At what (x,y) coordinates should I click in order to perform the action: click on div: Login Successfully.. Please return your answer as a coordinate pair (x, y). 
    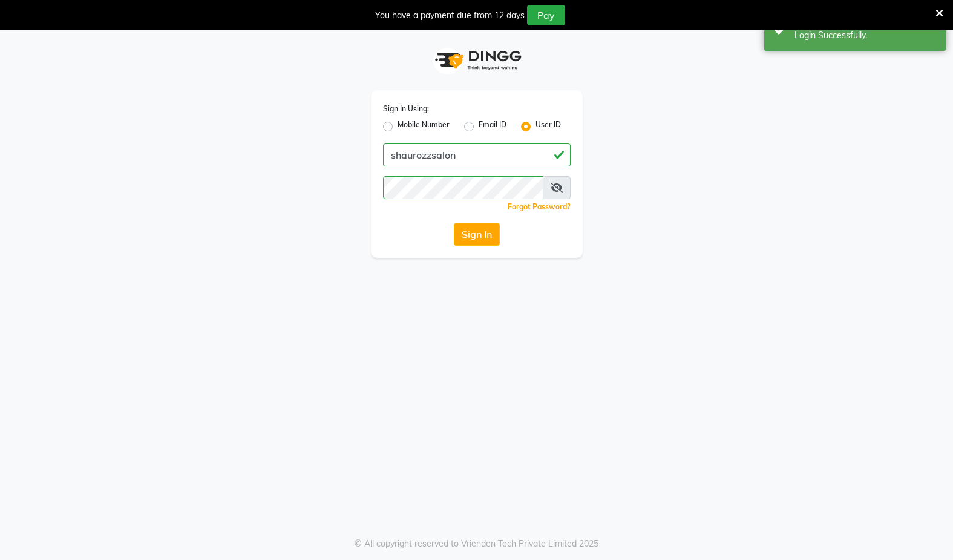
    Looking at the image, I should click on (865, 35).